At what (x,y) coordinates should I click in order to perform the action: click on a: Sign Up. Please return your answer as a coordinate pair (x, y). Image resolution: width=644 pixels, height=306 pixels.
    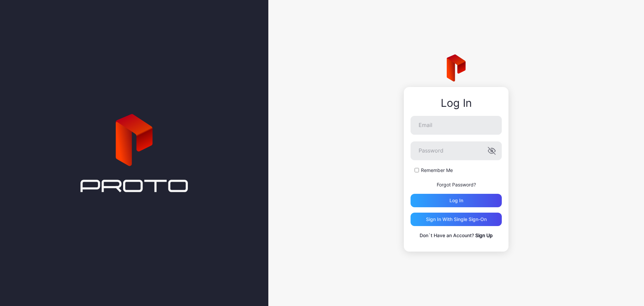
    Looking at the image, I should click on (484, 235).